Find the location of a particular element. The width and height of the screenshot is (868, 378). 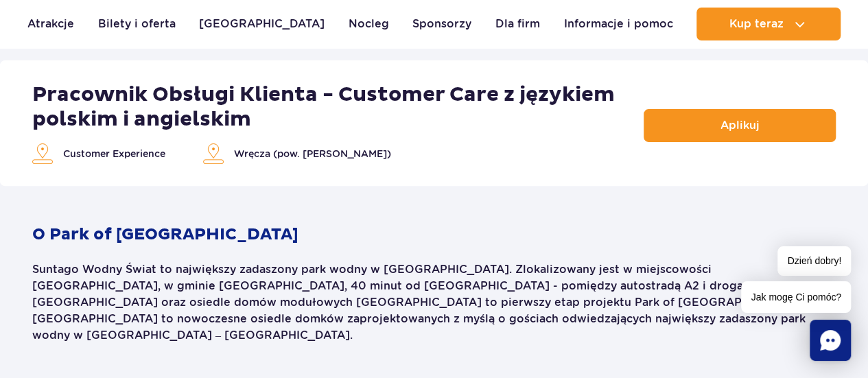

a: Dla firm is located at coordinates (518, 24).